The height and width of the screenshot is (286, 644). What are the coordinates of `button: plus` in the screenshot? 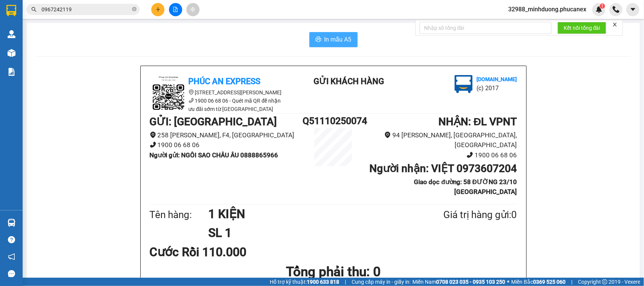 It's located at (158, 10).